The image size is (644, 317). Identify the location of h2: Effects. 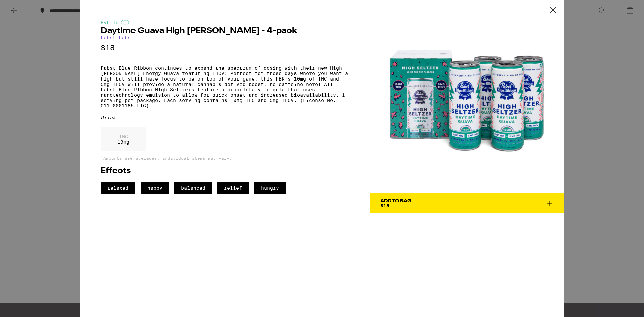
(225, 171).